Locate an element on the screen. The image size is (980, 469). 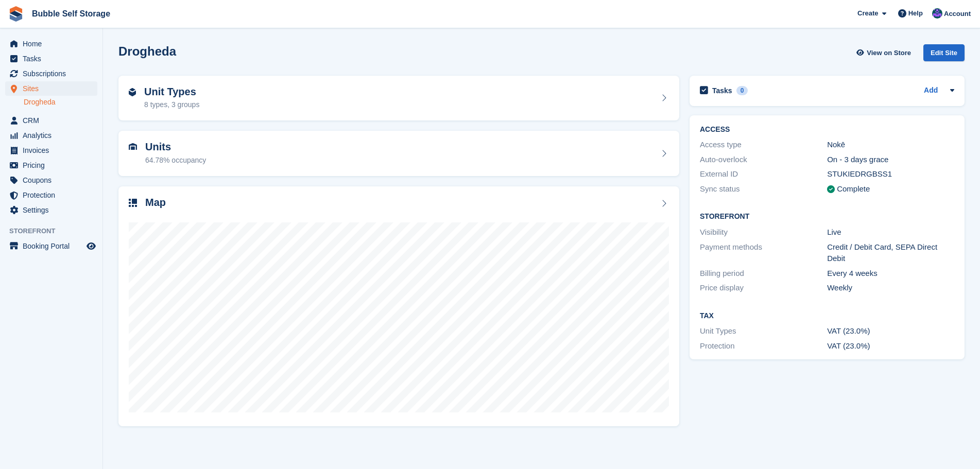
h2: Tasks is located at coordinates (722, 91).